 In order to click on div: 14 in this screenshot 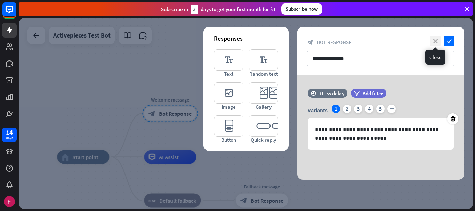, I will do `click(9, 132)`.